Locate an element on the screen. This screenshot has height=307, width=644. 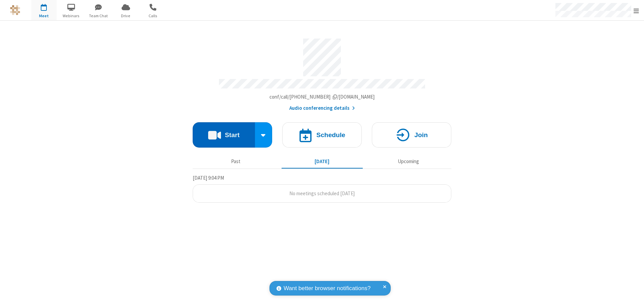
div: Start conference options is located at coordinates (264, 135).